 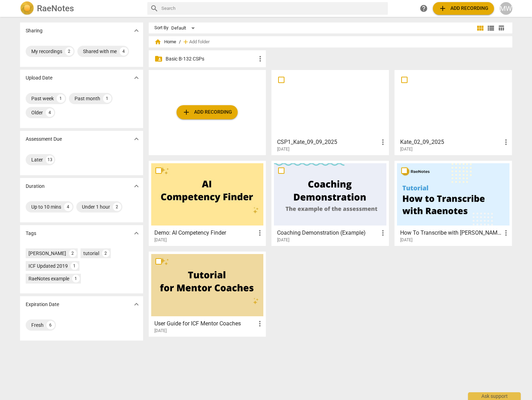 What do you see at coordinates (507, 9) in the screenshot?
I see `button: MW` at bounding box center [507, 9].